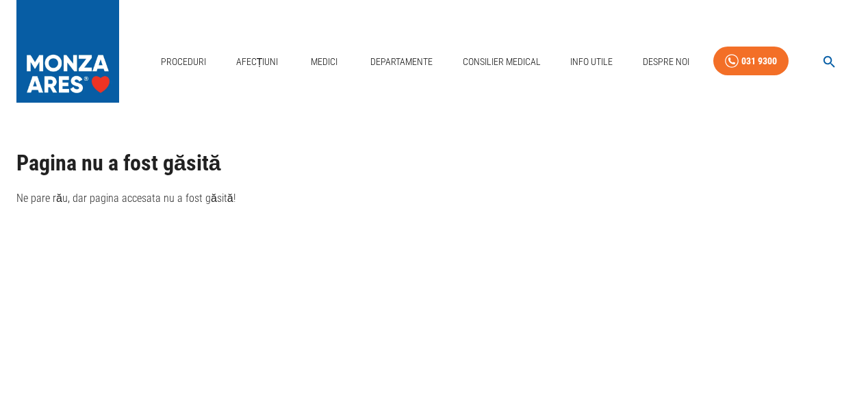 This screenshot has height=397, width=868. I want to click on h1: Pagina nu a fost găsită, so click(434, 163).